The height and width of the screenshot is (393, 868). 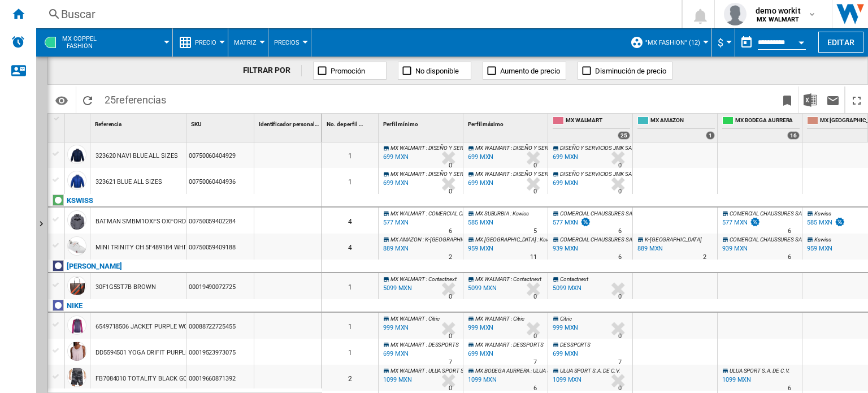 What do you see at coordinates (245, 42) in the screenshot?
I see `span: Matriz` at bounding box center [245, 42].